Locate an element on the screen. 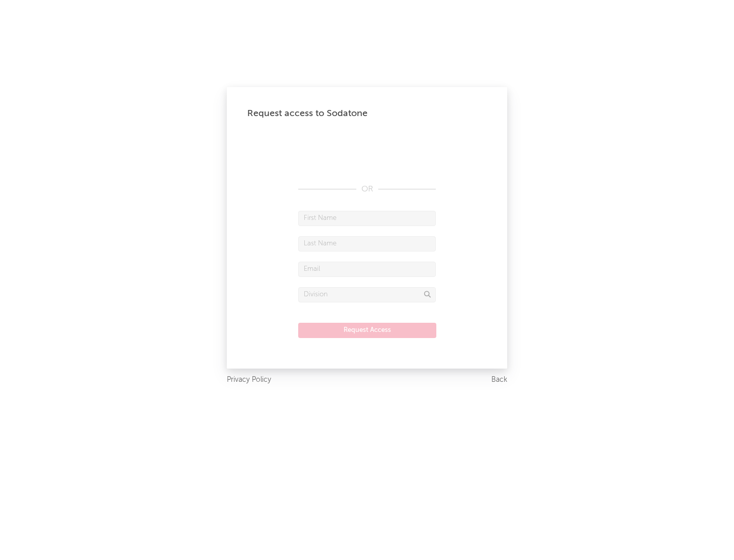 This screenshot has width=734, height=560. a: Back is located at coordinates (499, 380).